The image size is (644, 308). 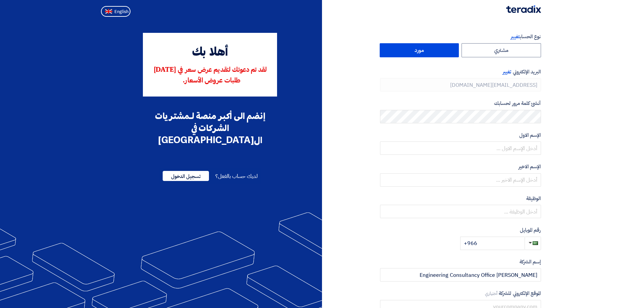 I want to click on label: مورد, so click(x=419, y=50).